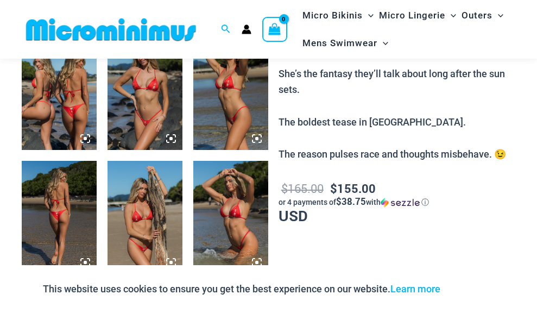 The width and height of the screenshot is (537, 313). I want to click on a: Micro BikinisMenu ToggleMenu Toggle, so click(338, 15).